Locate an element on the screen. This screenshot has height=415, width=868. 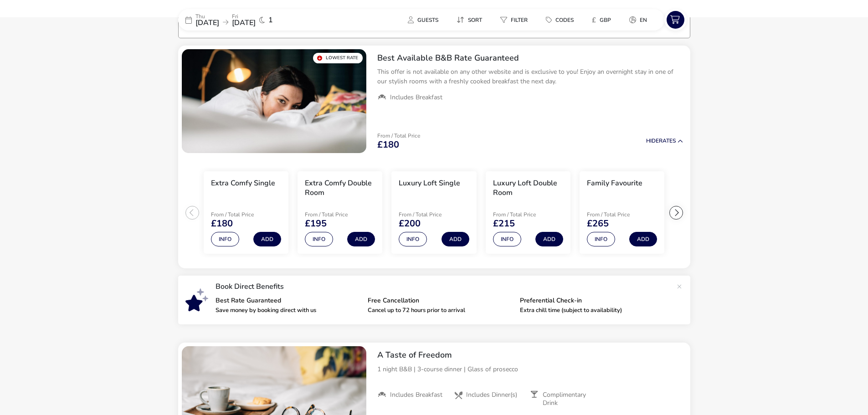
span: Hide is located at coordinates (653, 141).